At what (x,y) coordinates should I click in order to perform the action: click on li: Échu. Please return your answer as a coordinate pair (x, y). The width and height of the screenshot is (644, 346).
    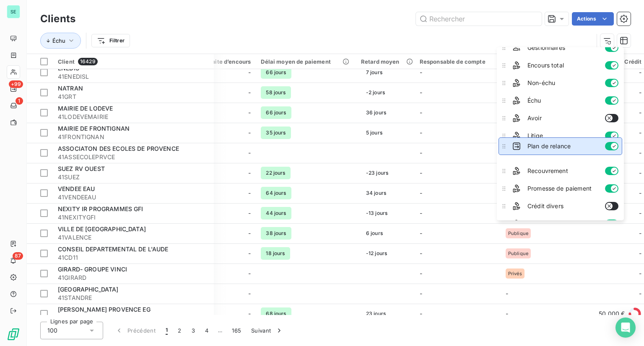
    Looking at the image, I should click on (560, 101).